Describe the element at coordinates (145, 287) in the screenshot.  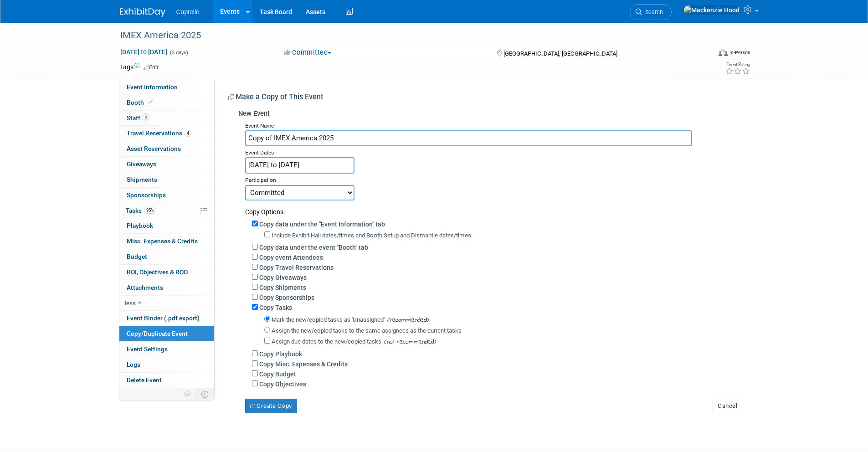
I see `span: Attachments` at that location.